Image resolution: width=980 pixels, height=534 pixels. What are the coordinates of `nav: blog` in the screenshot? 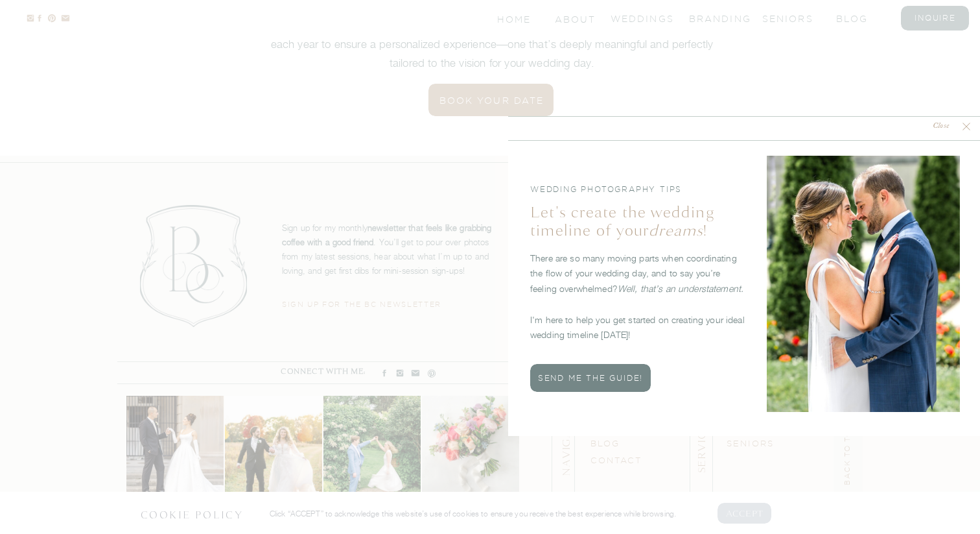 It's located at (861, 18).